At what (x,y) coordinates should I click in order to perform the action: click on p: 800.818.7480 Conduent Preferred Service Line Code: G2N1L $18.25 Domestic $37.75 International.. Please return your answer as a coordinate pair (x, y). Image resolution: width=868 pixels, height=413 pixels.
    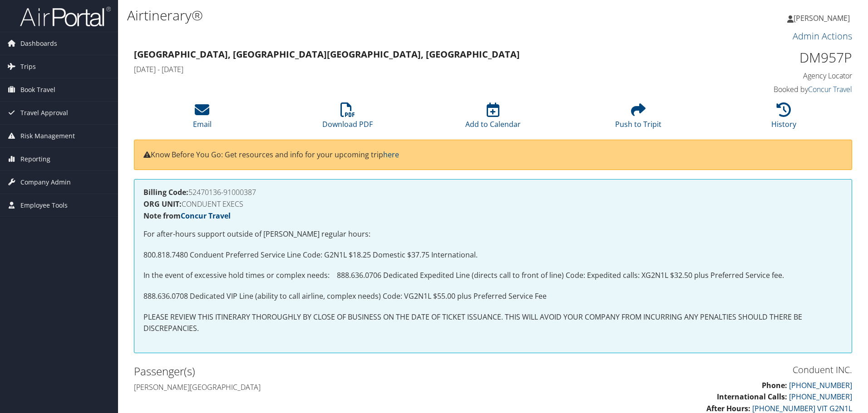
    Looking at the image, I should click on (493, 256).